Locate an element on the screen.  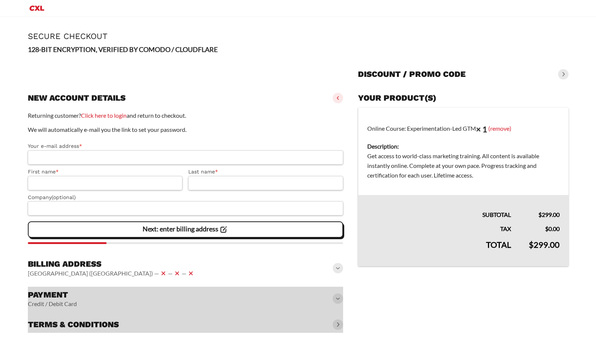
a: (remove) is located at coordinates (500, 128).